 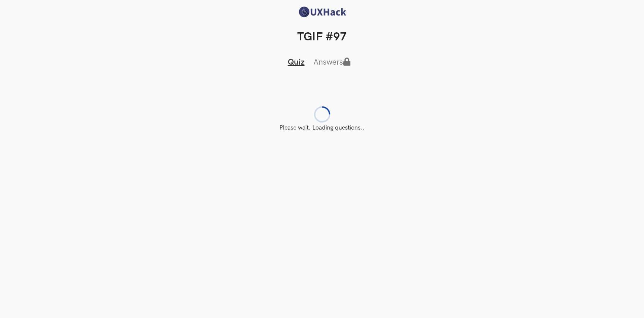 What do you see at coordinates (322, 12) in the screenshot?
I see `img: UXHack` at bounding box center [322, 12].